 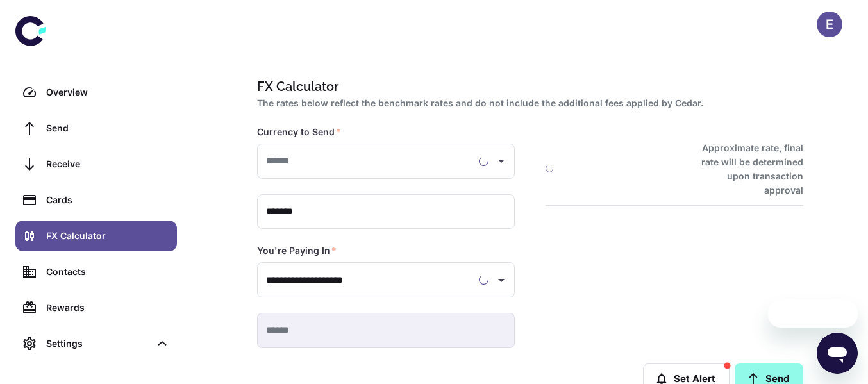 I want to click on h6: Approximate rate, final rate will be determined upon transaction approval, so click(x=746, y=170).